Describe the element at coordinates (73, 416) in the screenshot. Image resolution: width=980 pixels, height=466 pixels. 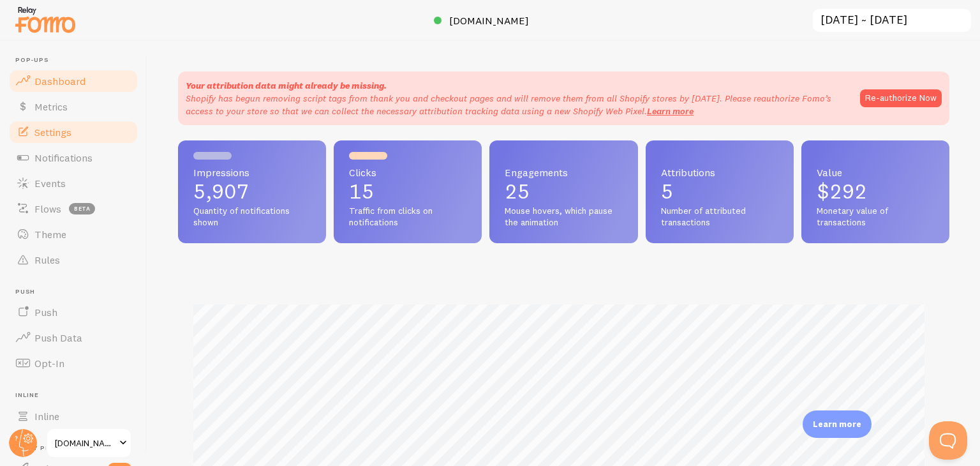
I see `a: Inline` at that location.